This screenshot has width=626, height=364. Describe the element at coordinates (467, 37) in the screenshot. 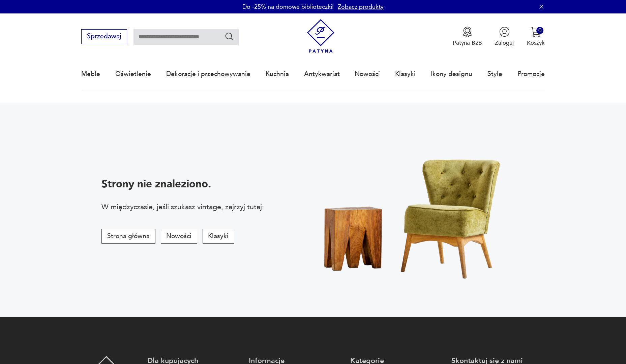

I see `a: Ikona medaluPatyna B2B` at that location.